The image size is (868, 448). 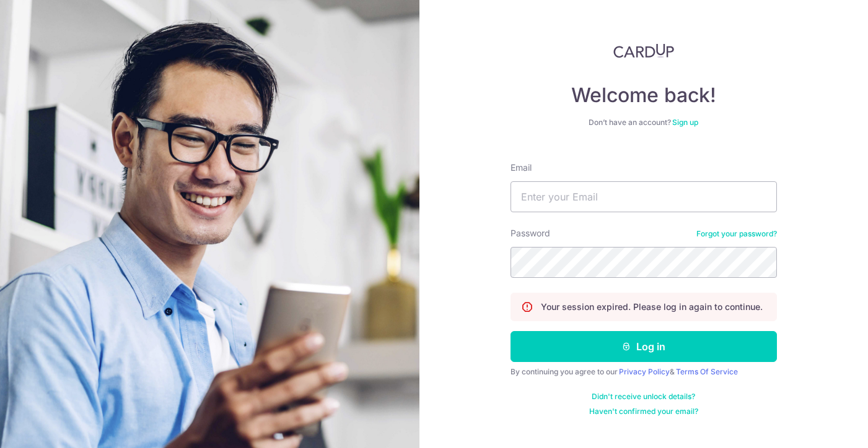 What do you see at coordinates (644, 197) in the screenshot?
I see `input: Enter your Email` at bounding box center [644, 197].